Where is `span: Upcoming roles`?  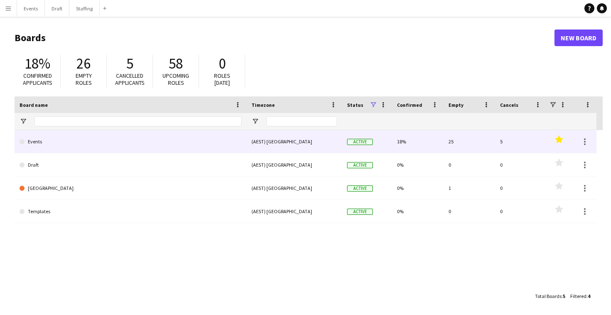 span: Upcoming roles is located at coordinates (176, 79).